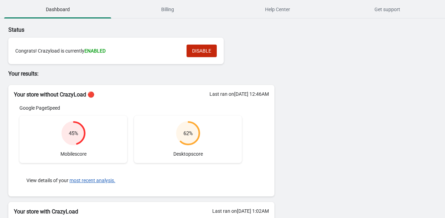 This screenshot has width=445, height=218. What do you see at coordinates (73, 133) in the screenshot?
I see `div: 45 %` at bounding box center [73, 133].